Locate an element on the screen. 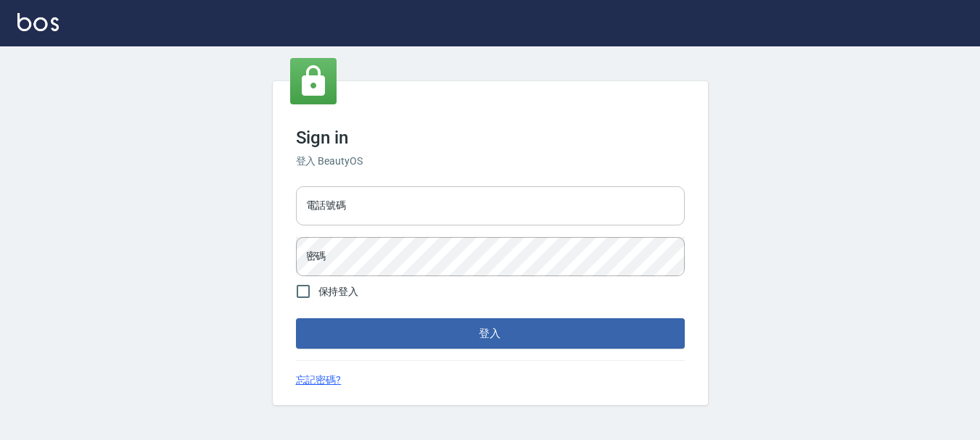 The width and height of the screenshot is (980, 440). img: Logo is located at coordinates (38, 22).